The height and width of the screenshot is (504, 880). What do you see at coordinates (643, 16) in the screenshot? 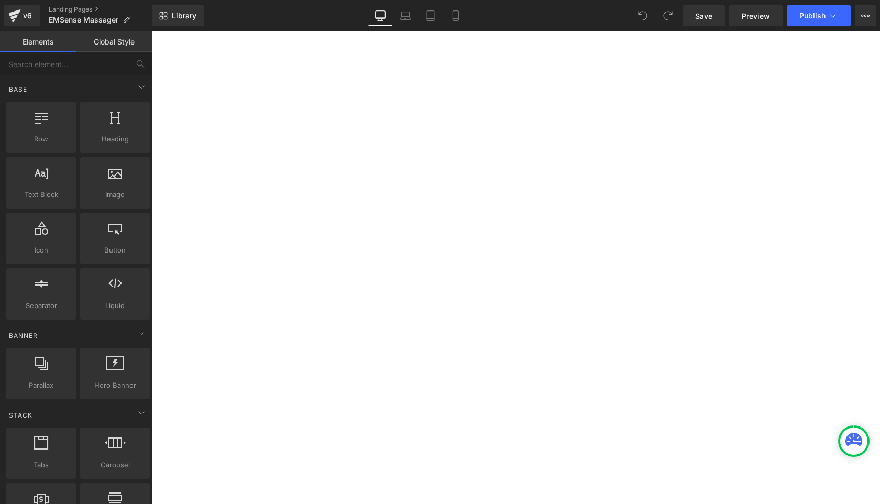
I see `button: Undo` at bounding box center [643, 16].